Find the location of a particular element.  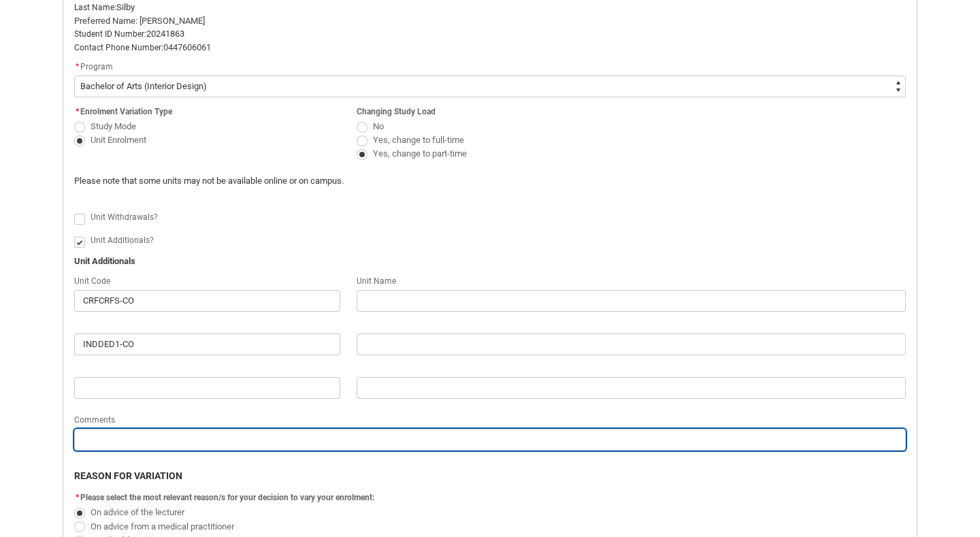

span: Yes, change to full-time is located at coordinates (418, 139).